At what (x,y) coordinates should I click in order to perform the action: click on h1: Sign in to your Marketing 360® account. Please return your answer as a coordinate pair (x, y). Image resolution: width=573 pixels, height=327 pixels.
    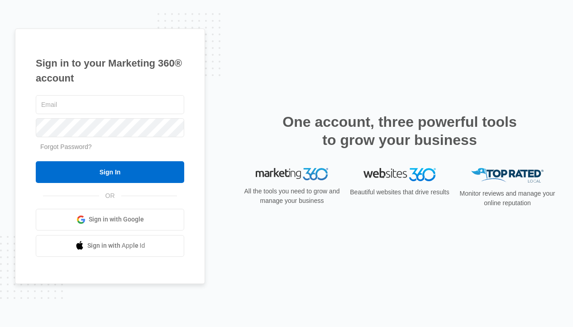
    Looking at the image, I should click on (110, 71).